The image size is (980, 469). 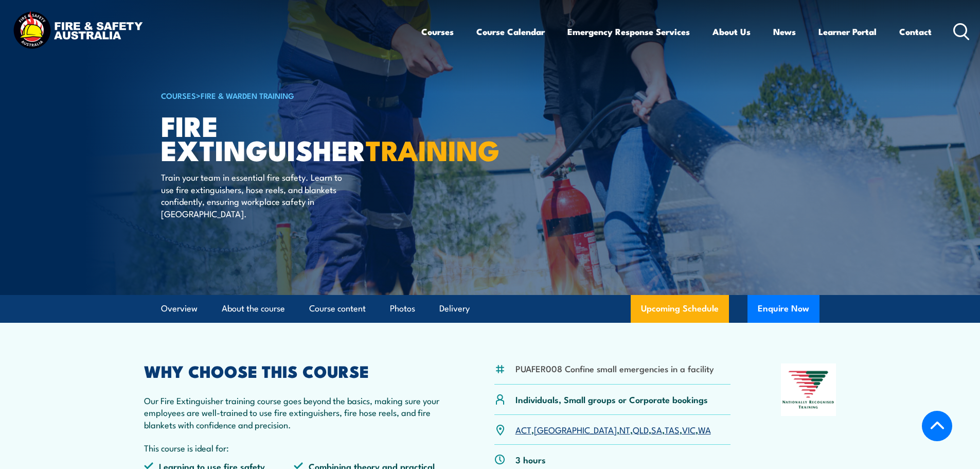 What do you see at coordinates (625, 429) in the screenshot?
I see `a: NT` at bounding box center [625, 429].